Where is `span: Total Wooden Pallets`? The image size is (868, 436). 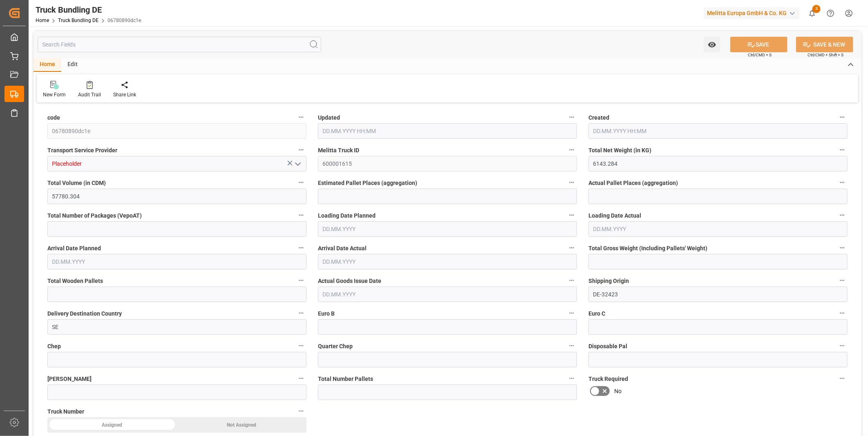
span: Total Wooden Pallets is located at coordinates (76, 281).